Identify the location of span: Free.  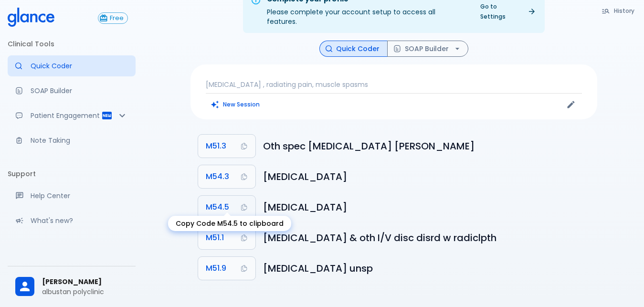
(117, 18).